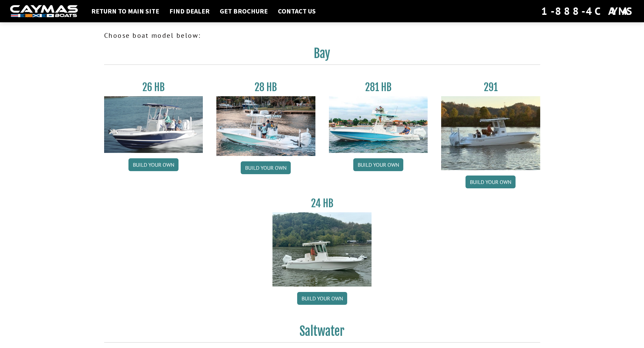 The width and height of the screenshot is (644, 348). I want to click on h2: Saltwater, so click(322, 334).